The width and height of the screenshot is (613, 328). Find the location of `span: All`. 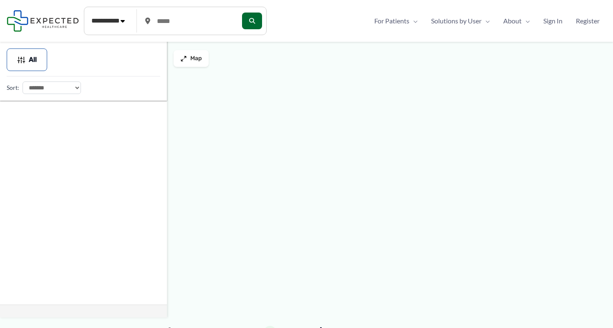

span: All is located at coordinates (33, 60).